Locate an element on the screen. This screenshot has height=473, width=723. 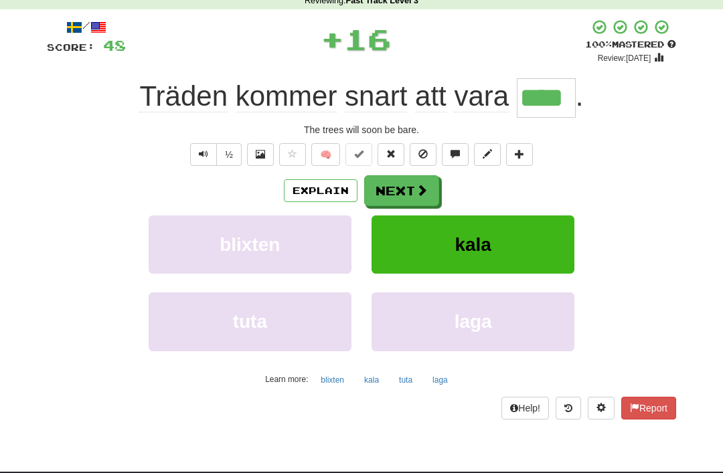
button: Reset to 0% Mastered (alt+r) is located at coordinates (391, 155).